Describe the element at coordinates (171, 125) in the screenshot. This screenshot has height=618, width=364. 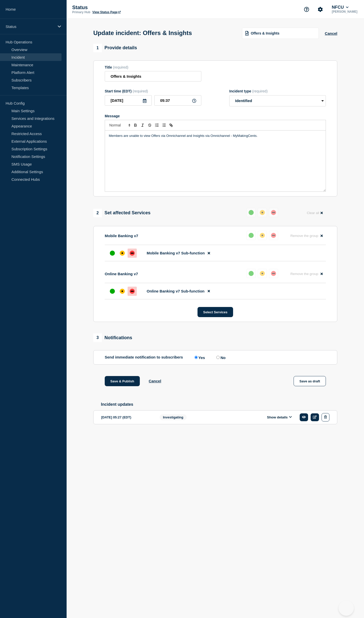
I see `button: Toggle link` at that location.